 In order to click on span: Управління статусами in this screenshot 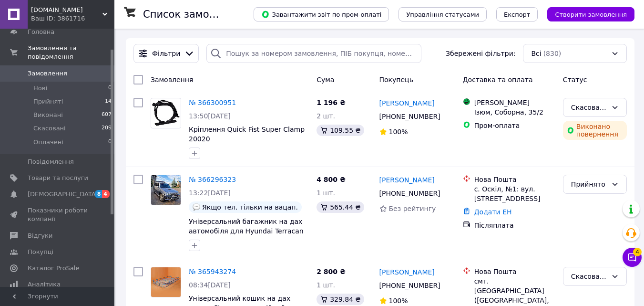, I will do `click(442, 14)`.